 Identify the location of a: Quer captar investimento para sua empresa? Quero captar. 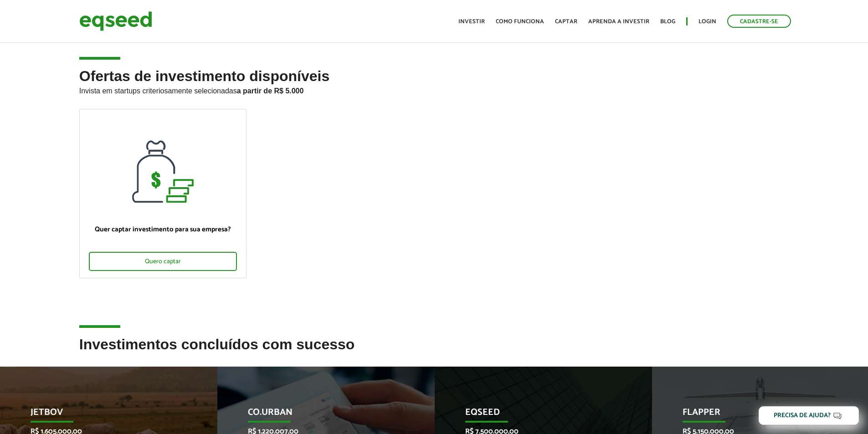
(163, 193).